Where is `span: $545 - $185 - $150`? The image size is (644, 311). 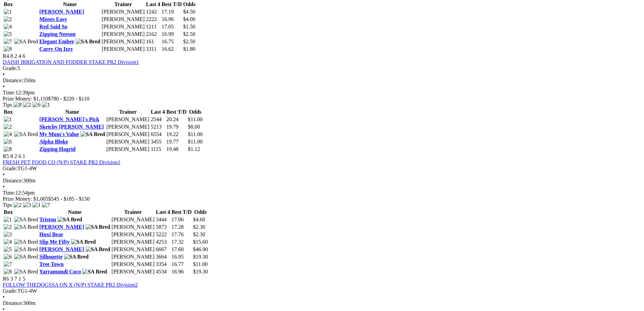
span: $545 - $185 - $150 is located at coordinates (69, 198).